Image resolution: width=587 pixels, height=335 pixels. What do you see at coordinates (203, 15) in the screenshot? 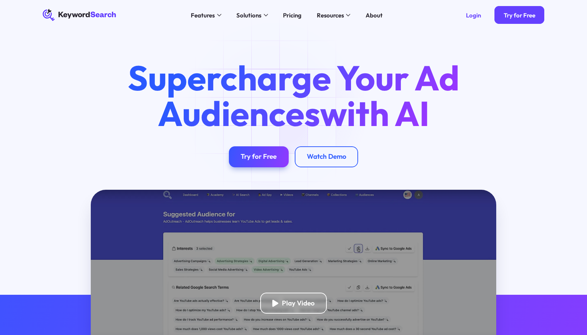
I see `div: Features` at bounding box center [203, 15].